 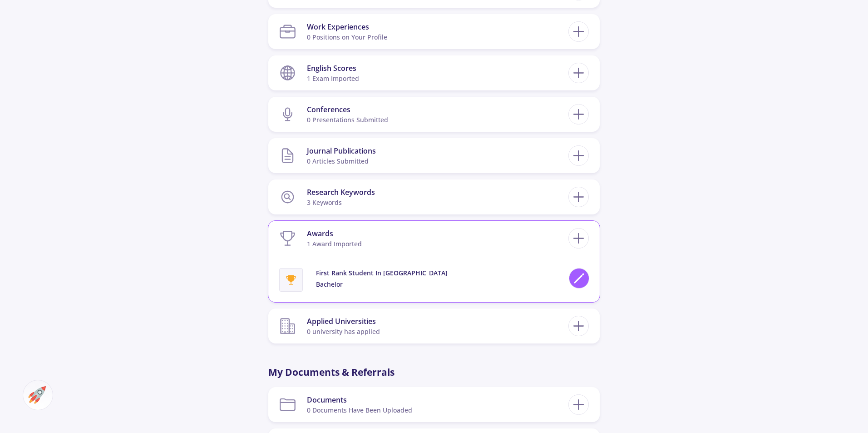 What do you see at coordinates (343, 321) in the screenshot?
I see `div: Applied Universities` at bounding box center [343, 321].